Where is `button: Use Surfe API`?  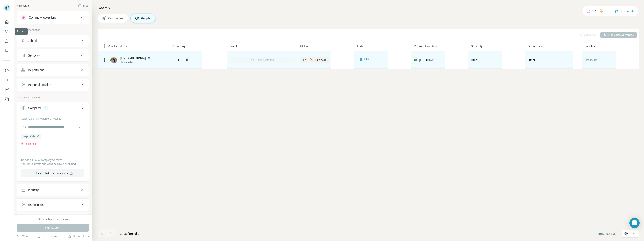 button: Use Surfe API is located at coordinates (7, 80).